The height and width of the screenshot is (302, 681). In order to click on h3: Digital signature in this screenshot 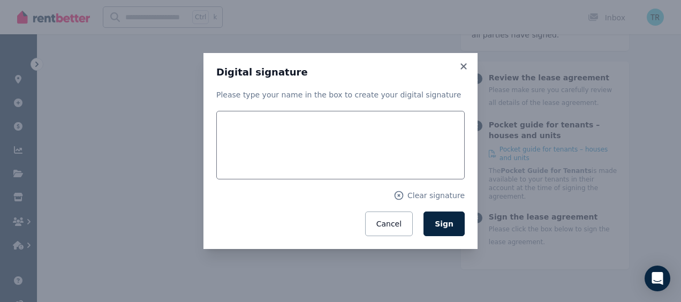, I will do `click(340, 72)`.